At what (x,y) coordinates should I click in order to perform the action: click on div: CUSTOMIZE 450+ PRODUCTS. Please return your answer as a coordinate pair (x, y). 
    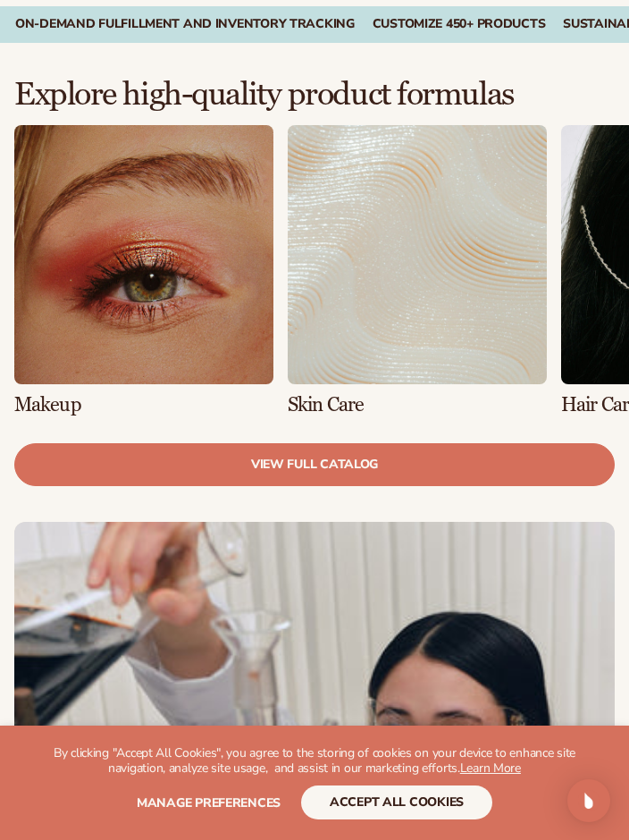
    Looking at the image, I should click on (459, 25).